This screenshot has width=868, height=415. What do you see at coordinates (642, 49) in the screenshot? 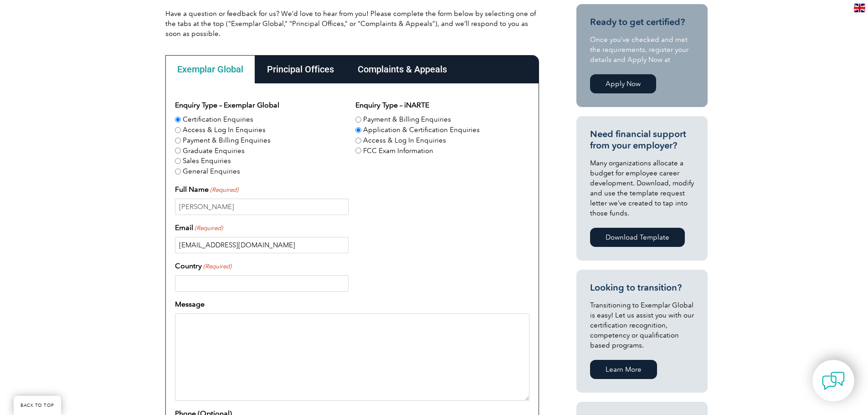
I see `p: Once you’ve checked and met the requirements, register your details and Apply Now at` at bounding box center [642, 49].